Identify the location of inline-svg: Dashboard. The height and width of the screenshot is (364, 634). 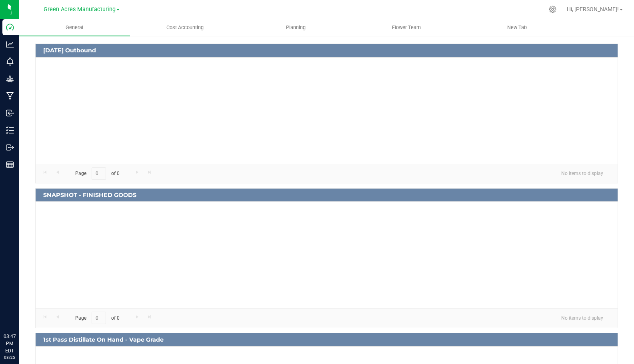
(10, 27).